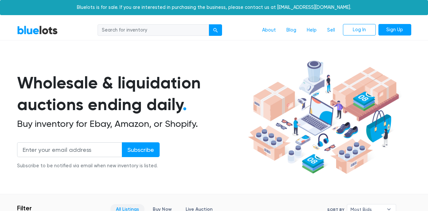 The height and width of the screenshot is (211, 428). I want to click on a: Blog, so click(291, 30).